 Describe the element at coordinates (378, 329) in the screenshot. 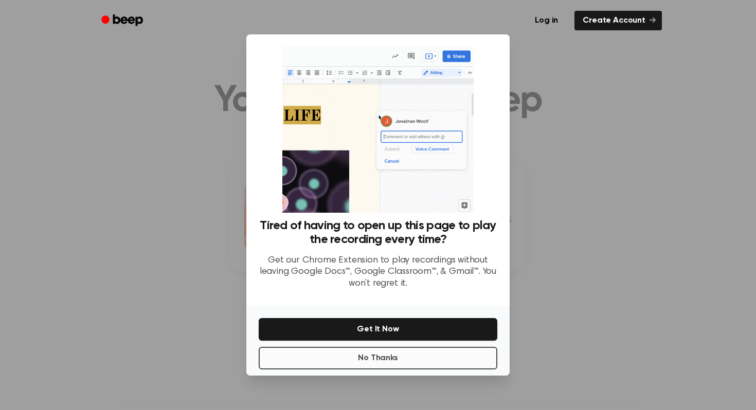

I see `button: Get It Now` at that location.